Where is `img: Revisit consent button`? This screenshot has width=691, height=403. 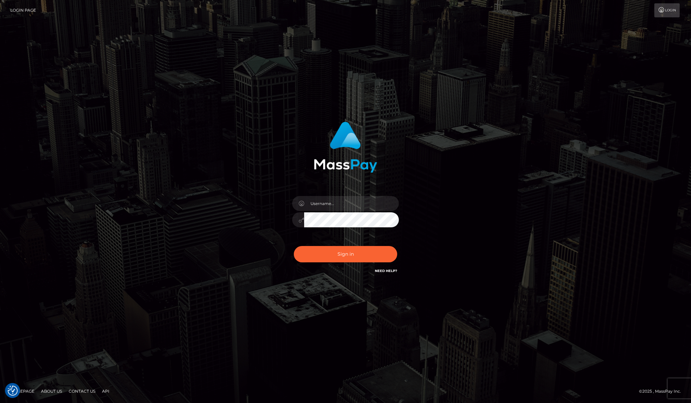 img: Revisit consent button is located at coordinates (13, 391).